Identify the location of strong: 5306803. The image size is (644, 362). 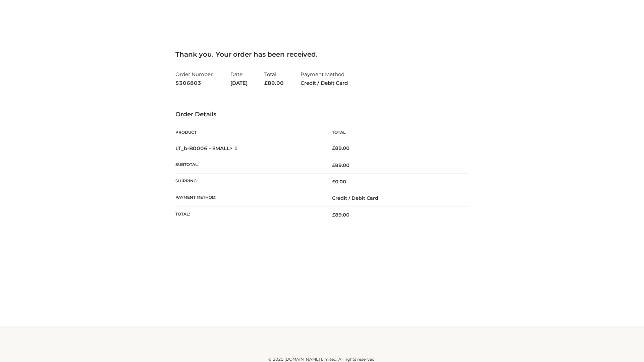
(195, 83).